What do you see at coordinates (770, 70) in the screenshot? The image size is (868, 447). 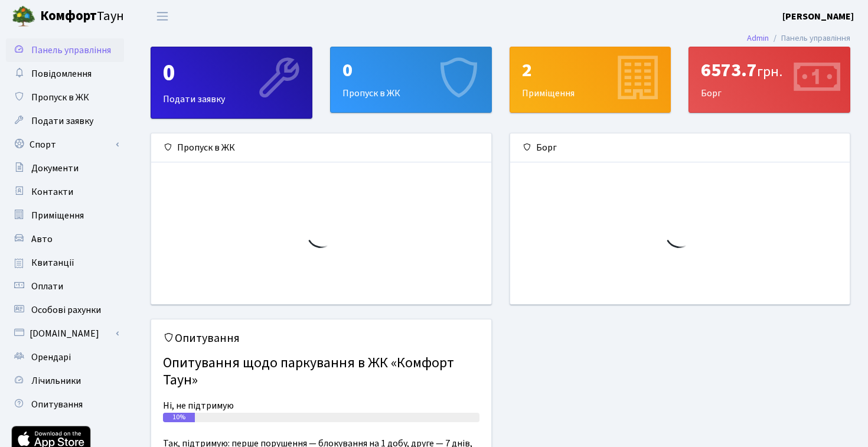 I see `div: 6573.7` at bounding box center [770, 70].